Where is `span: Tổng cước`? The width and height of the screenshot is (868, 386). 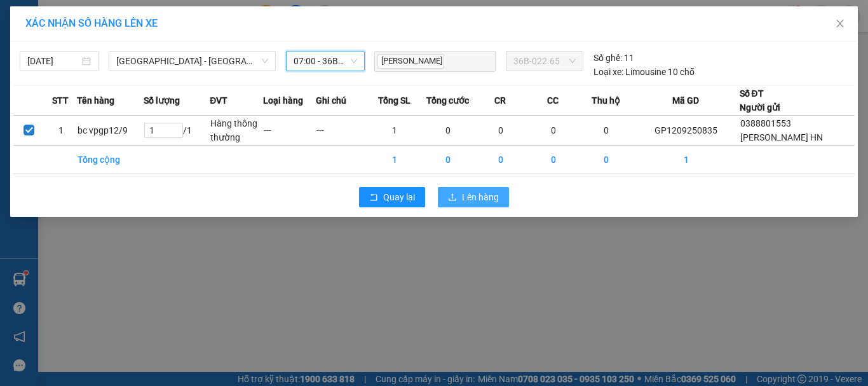
span: Tổng cước is located at coordinates (447, 101).